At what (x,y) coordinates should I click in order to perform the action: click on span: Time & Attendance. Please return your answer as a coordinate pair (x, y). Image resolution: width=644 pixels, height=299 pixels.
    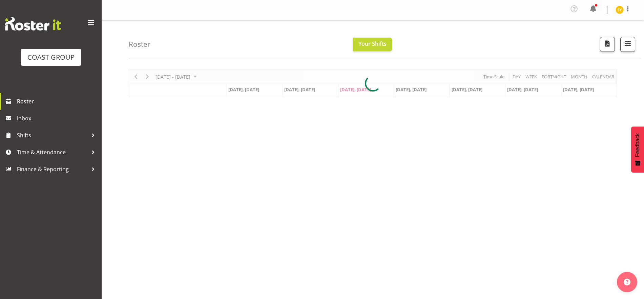
    Looking at the image, I should click on (52, 152).